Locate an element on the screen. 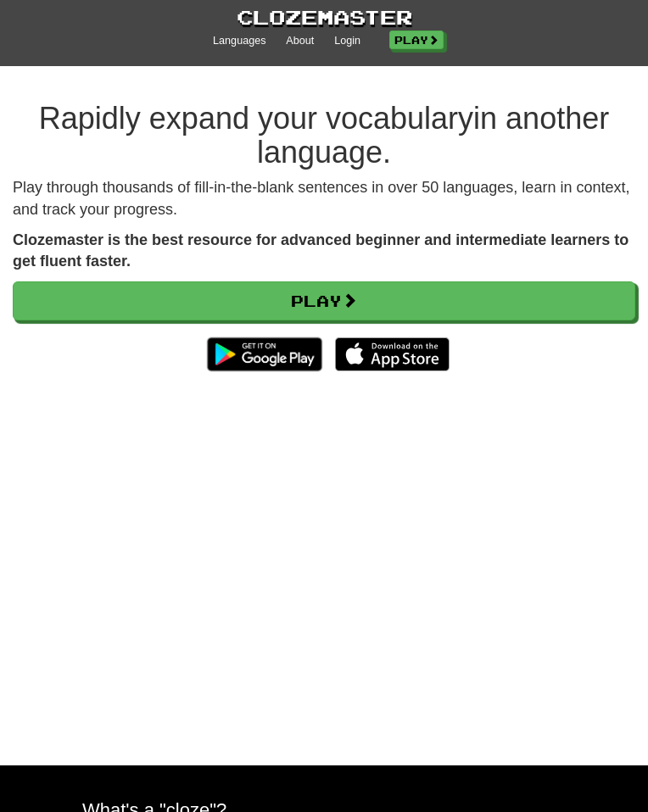 The width and height of the screenshot is (648, 812). strong: Clozemaster is the best resource for advanced beginner and intermediate learners to get fluent fa... is located at coordinates (321, 251).